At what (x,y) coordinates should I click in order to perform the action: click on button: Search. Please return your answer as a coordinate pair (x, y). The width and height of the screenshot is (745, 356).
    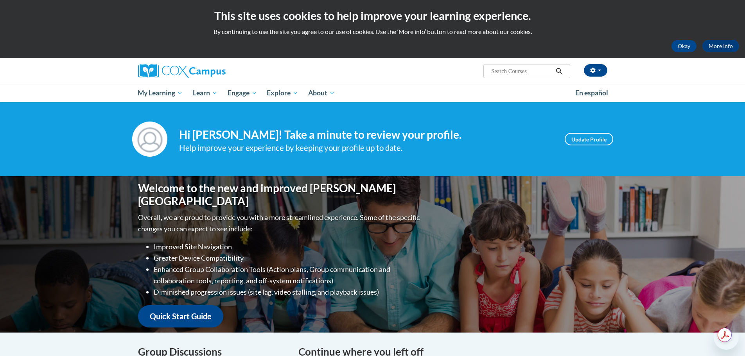
    Looking at the image, I should click on (559, 71).